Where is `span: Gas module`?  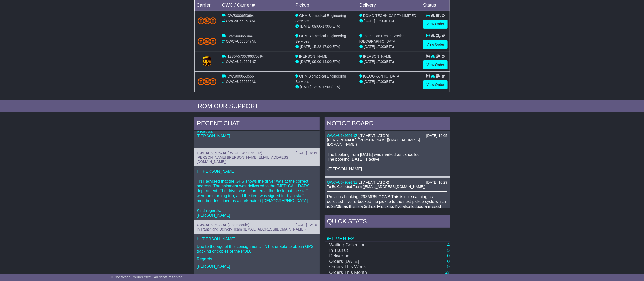 span: Gas module is located at coordinates (238, 225).